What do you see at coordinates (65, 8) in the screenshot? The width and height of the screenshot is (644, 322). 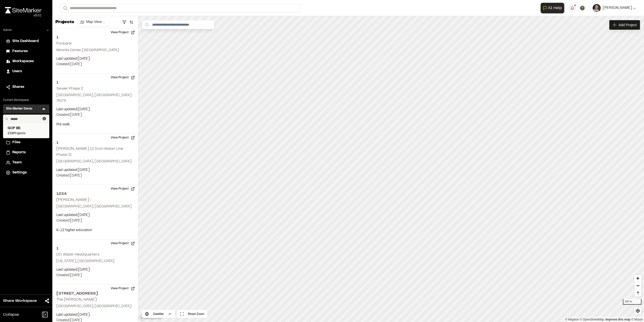 I see `button: Search` at bounding box center [65, 8].